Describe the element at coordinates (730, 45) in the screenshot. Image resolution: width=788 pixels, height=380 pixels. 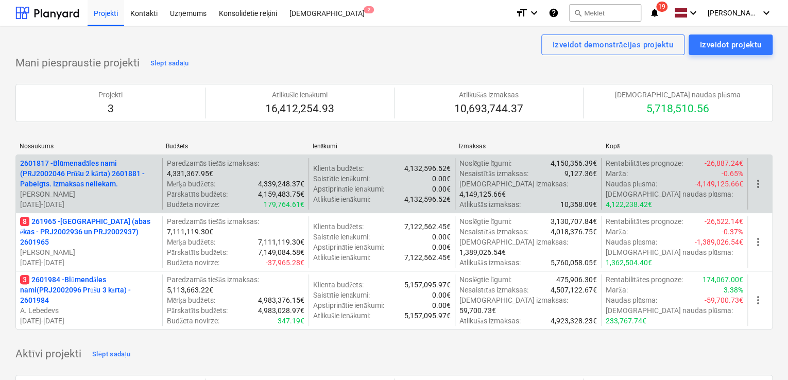
I see `div: Izveidot projektu` at that location.